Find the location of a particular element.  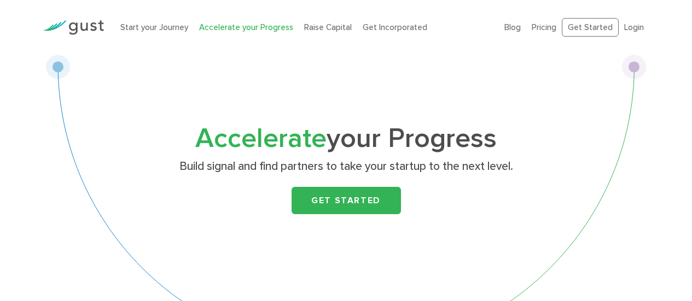

h1: your Progress is located at coordinates (346, 139).